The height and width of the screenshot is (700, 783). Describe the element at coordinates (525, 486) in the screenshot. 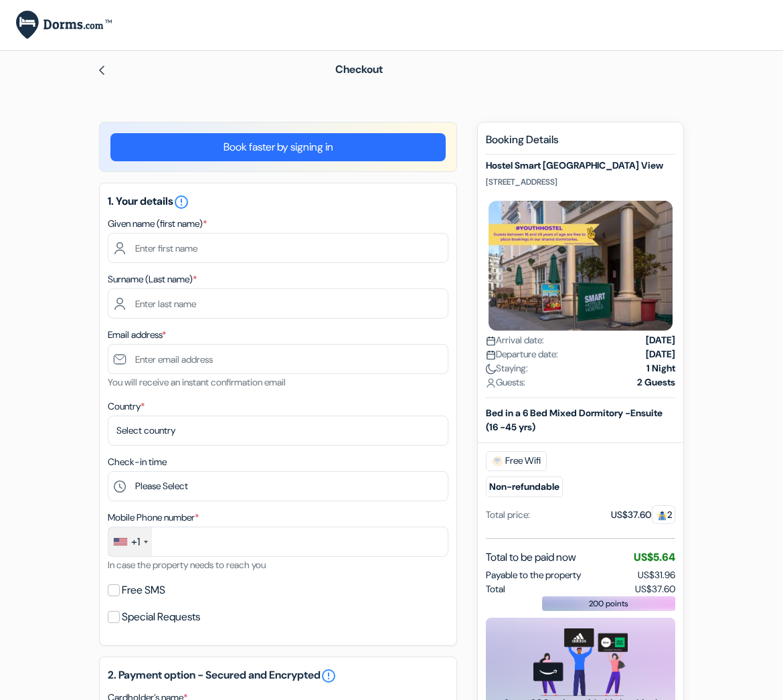

I see `small: Non-refundable` at that location.